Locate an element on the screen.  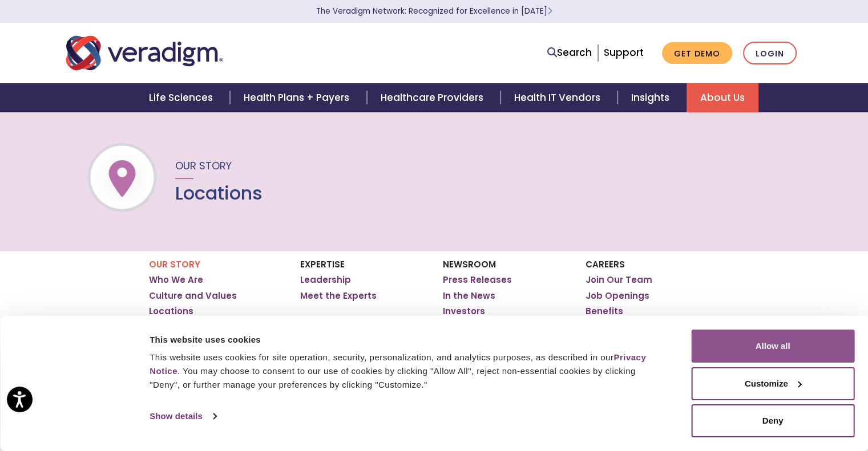
img: Veradigm logo is located at coordinates (145, 53).